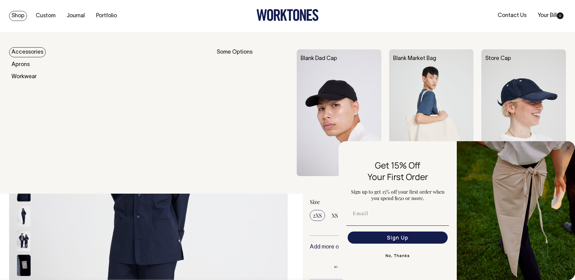 This screenshot has height=280, width=575. What do you see at coordinates (318, 216) in the screenshot?
I see `input: 2XS` at bounding box center [318, 216].